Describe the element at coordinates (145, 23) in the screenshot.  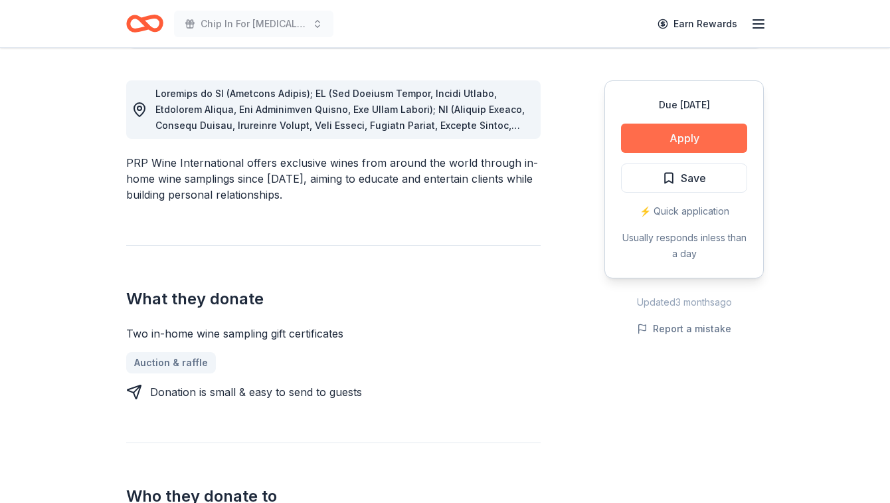
I see `a: Home` at that location.